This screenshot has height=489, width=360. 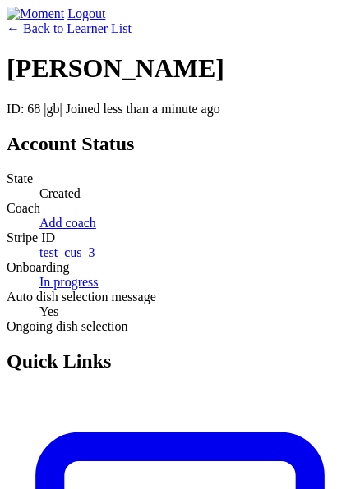 What do you see at coordinates (60, 193) in the screenshot?
I see `span: Created` at bounding box center [60, 193].